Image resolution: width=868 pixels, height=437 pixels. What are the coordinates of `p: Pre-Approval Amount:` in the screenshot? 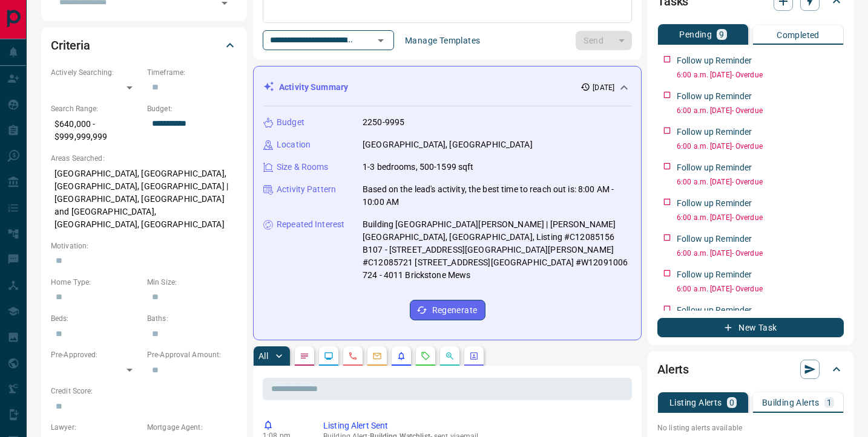 It's located at (192, 355).